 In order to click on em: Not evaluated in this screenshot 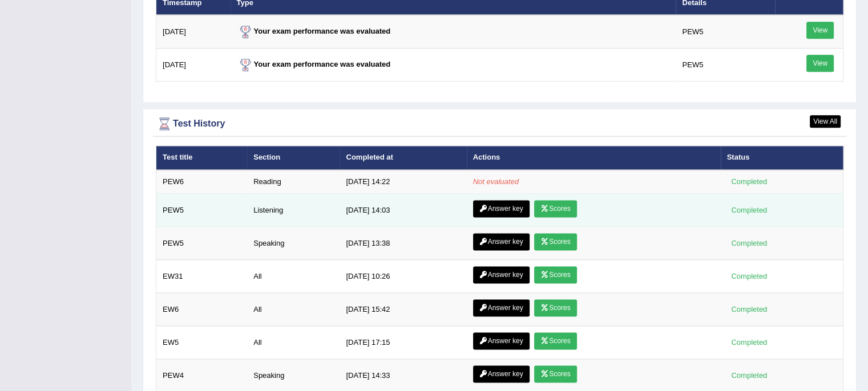, I will do `click(496, 181)`.